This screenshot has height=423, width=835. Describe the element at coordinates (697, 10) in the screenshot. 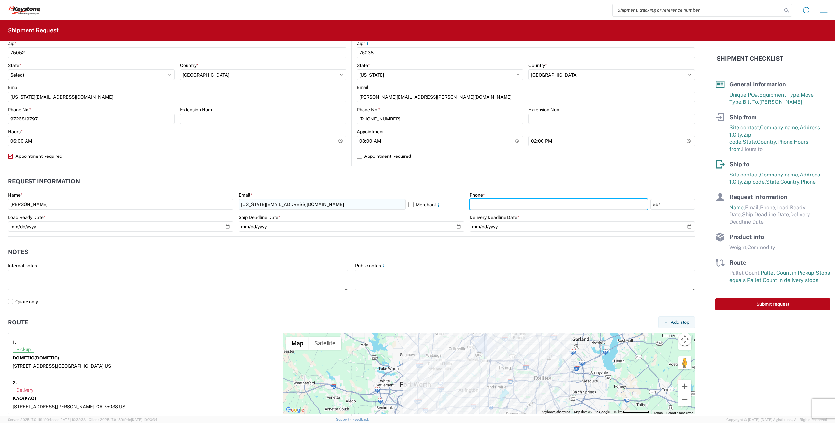

I see `input: Shipment, tracking or reference number` at that location.